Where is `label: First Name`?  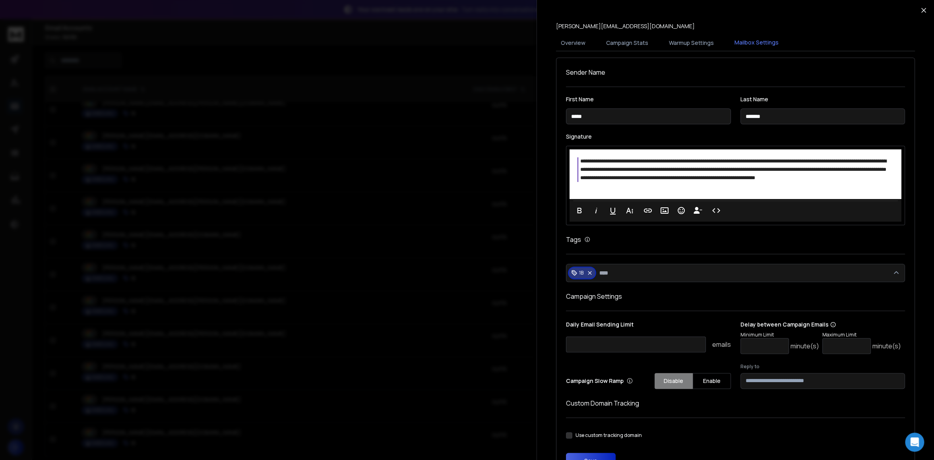
label: First Name is located at coordinates (649, 99).